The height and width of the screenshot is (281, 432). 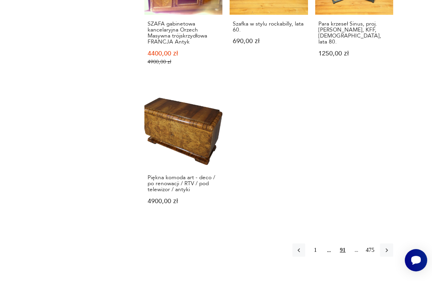 I want to click on a: Piękna komoda art - deco / po renowacji / RTV / pod telewizor / antykiPiękna komoda art - deco / ..., so click(x=183, y=155).